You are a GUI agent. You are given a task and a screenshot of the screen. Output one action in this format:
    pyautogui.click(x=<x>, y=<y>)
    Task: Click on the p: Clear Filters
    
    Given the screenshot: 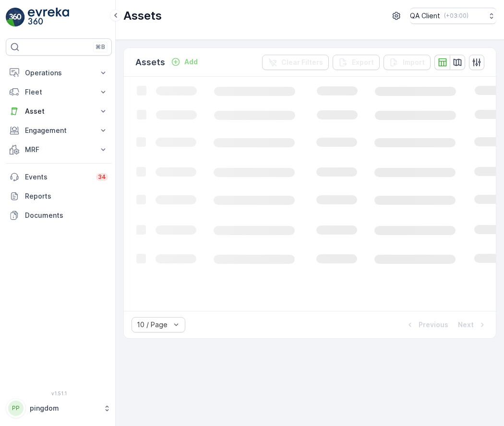 What is the action you would take?
    pyautogui.click(x=302, y=63)
    